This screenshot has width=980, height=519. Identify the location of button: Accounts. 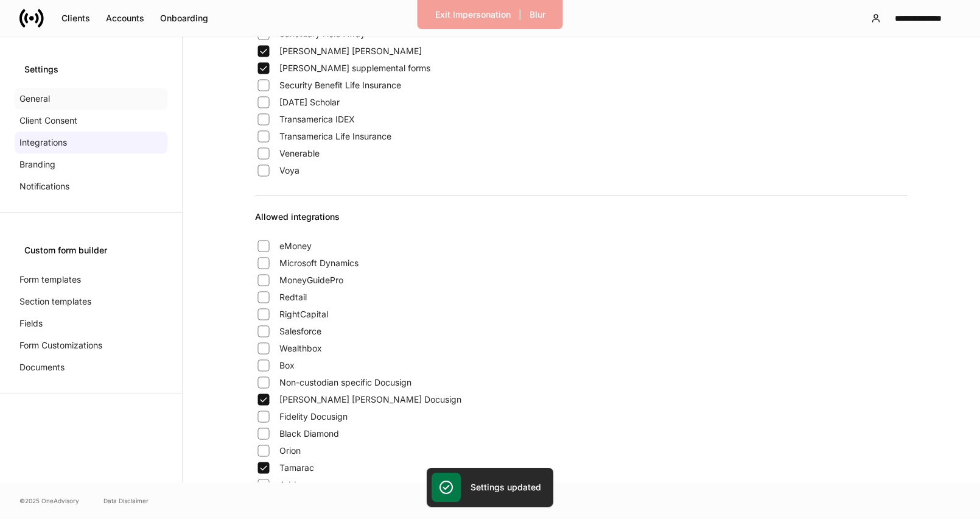
(125, 18).